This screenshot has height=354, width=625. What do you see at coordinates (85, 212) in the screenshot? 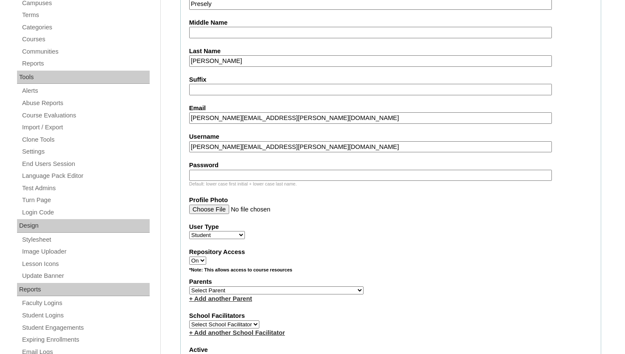
I see `a: Login Code` at bounding box center [85, 212].